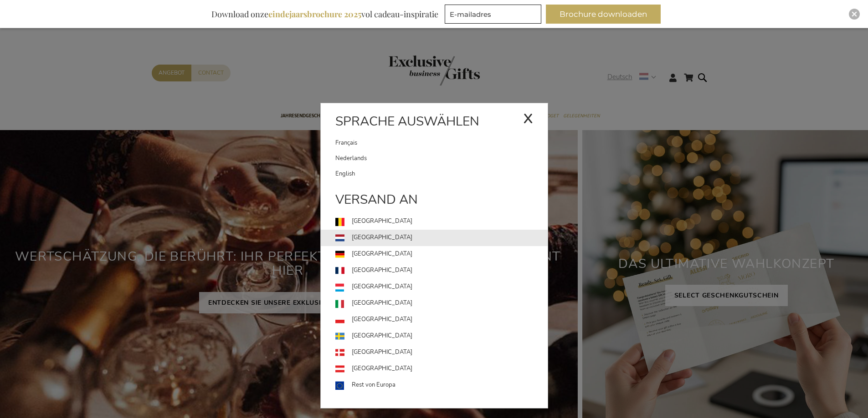 This screenshot has height=418, width=868. Describe the element at coordinates (429, 143) in the screenshot. I see `a: Français` at that location.